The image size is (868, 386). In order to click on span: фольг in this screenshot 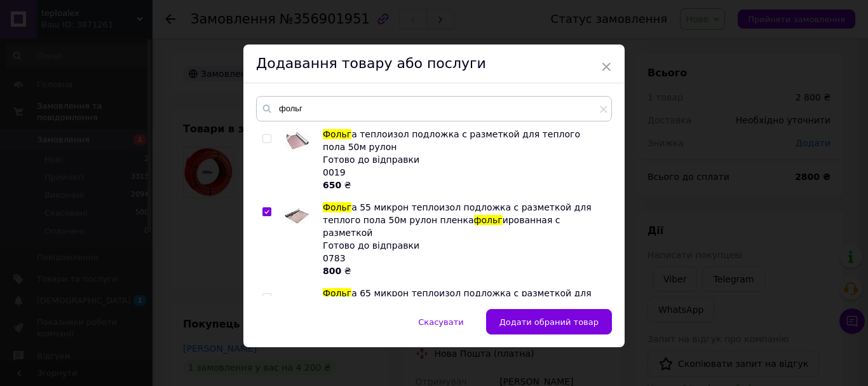, I will do `click(488, 220)`.